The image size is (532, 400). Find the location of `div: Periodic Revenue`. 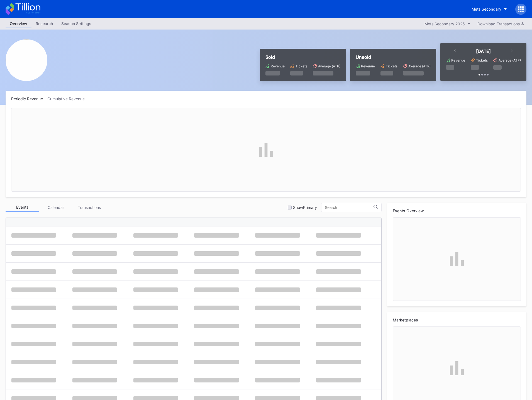

div: Periodic Revenue is located at coordinates (29, 98).